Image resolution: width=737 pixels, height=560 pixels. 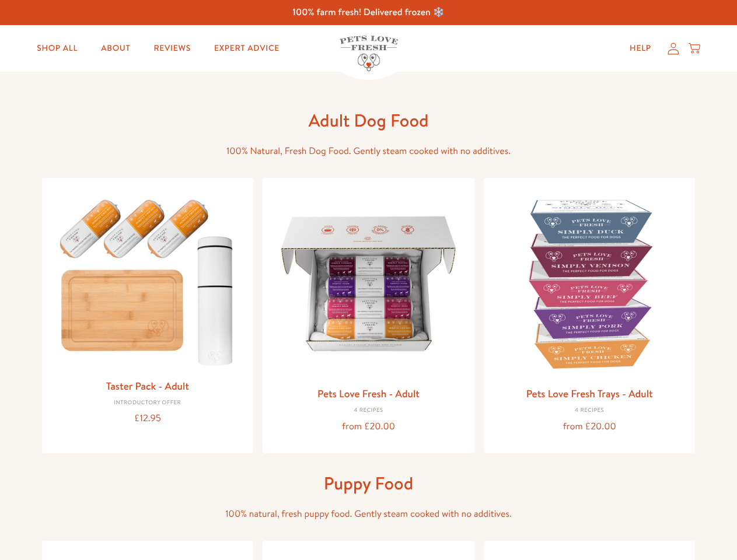 What do you see at coordinates (368, 120) in the screenshot?
I see `h1: Adult Dog Food` at bounding box center [368, 120].